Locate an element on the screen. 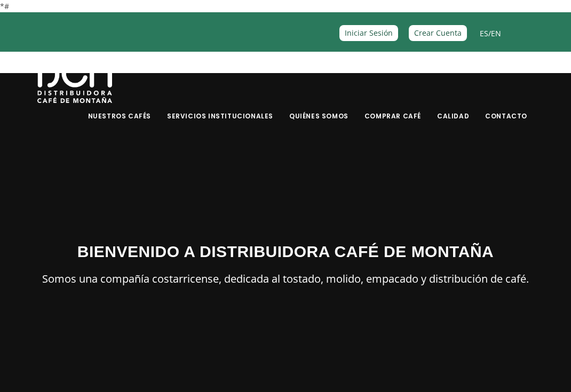  a: Servicios Institucionales is located at coordinates (220, 108).